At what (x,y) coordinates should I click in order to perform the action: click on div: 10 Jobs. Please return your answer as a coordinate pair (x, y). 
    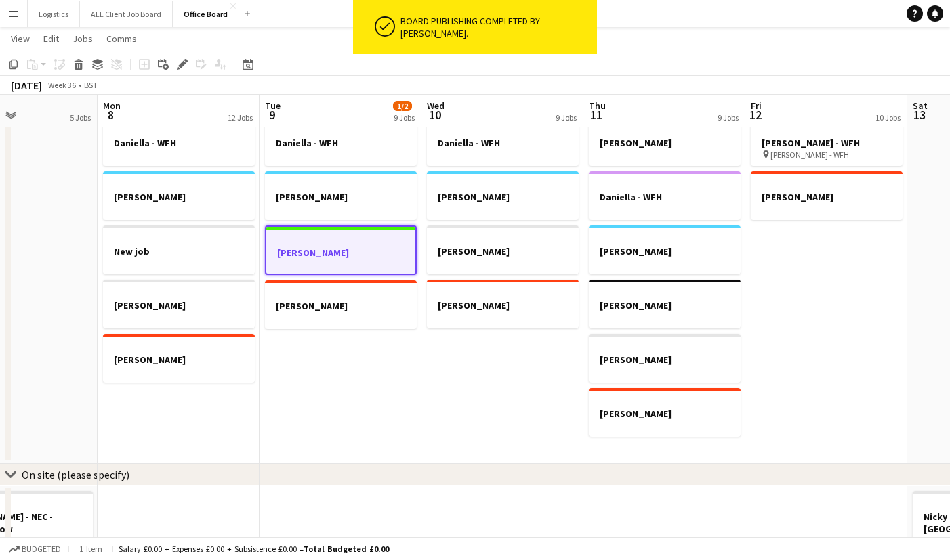
    Looking at the image, I should click on (888, 117).